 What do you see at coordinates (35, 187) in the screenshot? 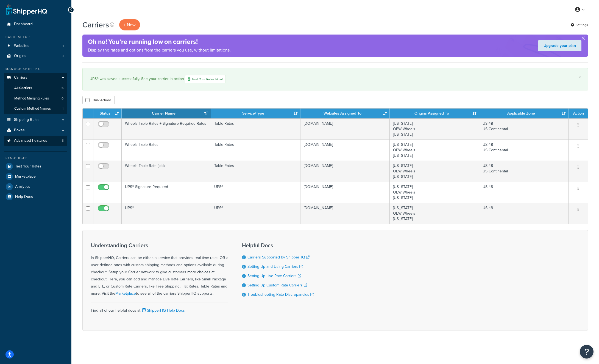
I see `li: Analytics` at bounding box center [35, 187].